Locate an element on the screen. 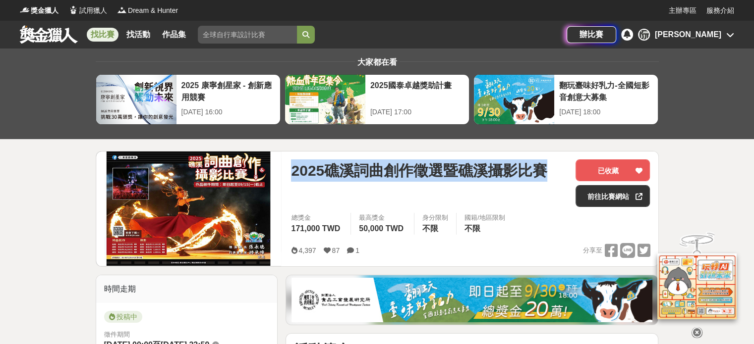 This screenshot has width=754, height=344. span: 87 is located at coordinates (336, 251).